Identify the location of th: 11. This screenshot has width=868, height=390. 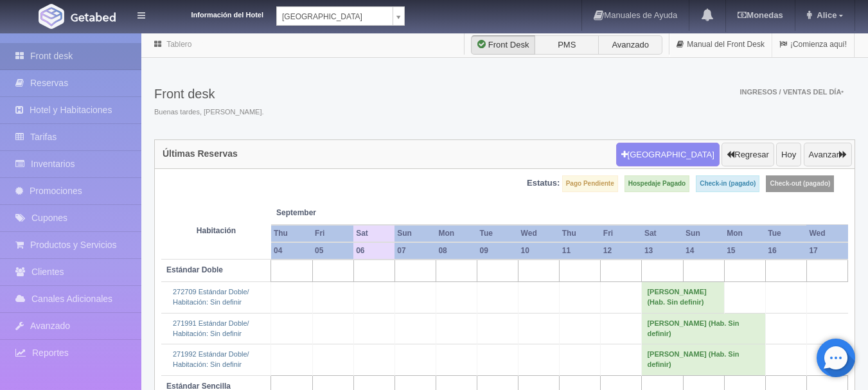
(581, 251).